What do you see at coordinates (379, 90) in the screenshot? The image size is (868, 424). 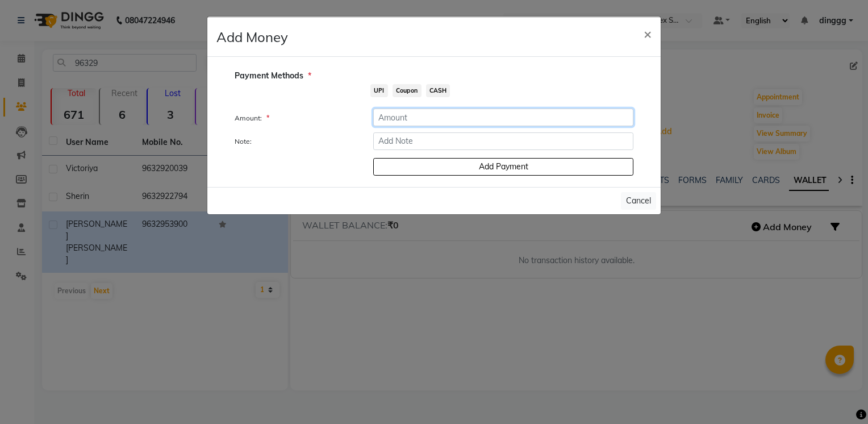 I see `span: UPI` at bounding box center [379, 90].